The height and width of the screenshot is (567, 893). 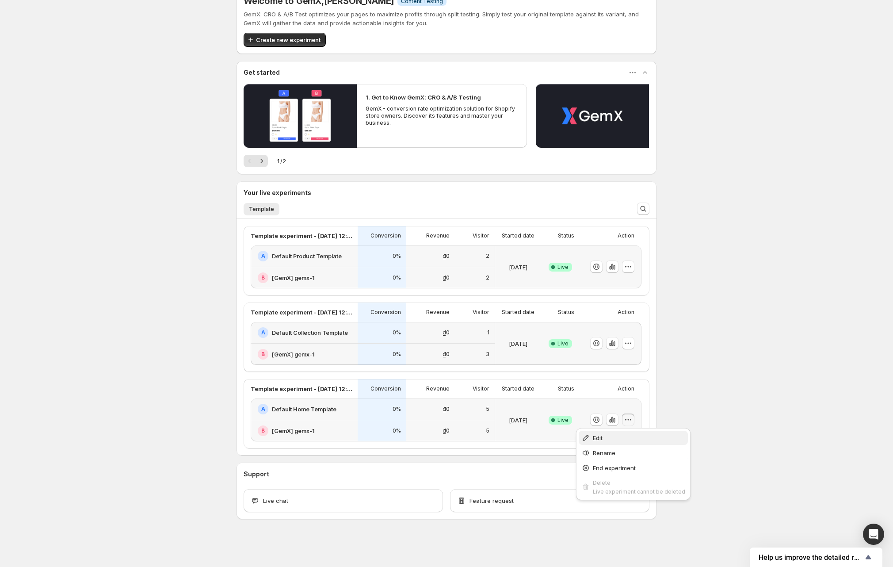 What do you see at coordinates (604, 453) in the screenshot?
I see `span: Rename` at bounding box center [604, 453].